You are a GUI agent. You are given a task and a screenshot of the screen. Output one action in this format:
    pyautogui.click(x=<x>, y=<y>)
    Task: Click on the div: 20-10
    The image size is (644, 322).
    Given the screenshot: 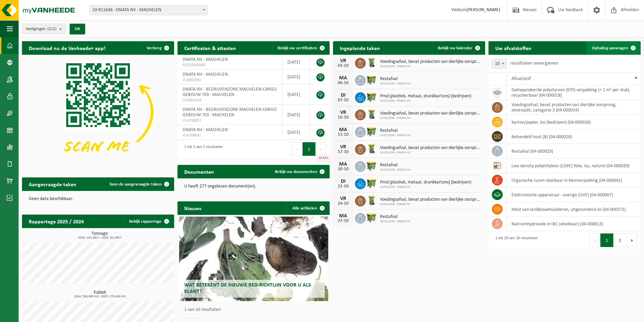 What is the action you would take?
    pyautogui.click(x=343, y=169)
    